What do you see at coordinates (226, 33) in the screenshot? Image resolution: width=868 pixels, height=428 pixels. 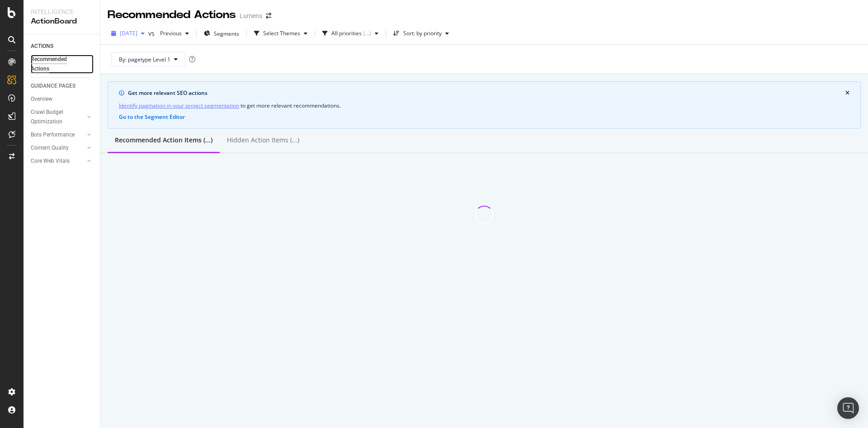 I see `span: Segments` at bounding box center [226, 33].